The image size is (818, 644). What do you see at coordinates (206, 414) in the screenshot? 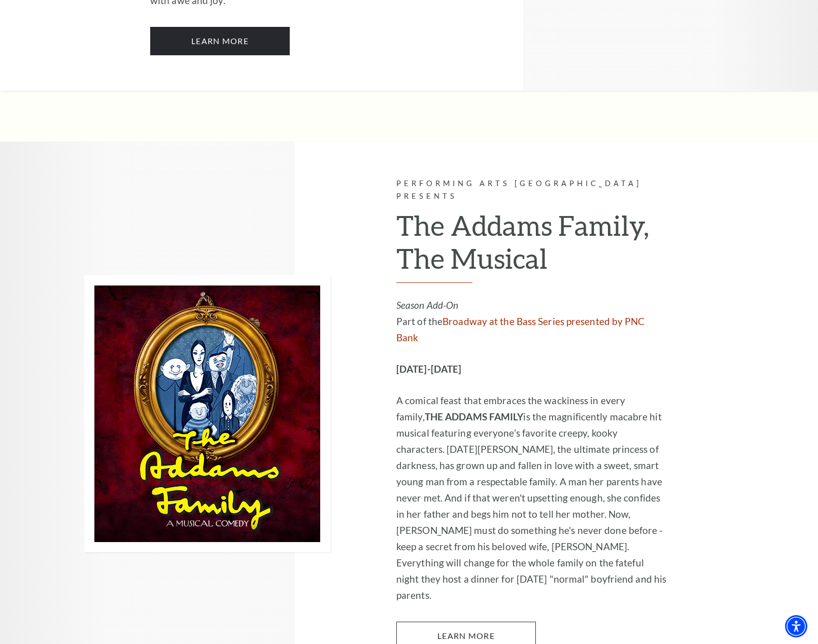
I see `img: Performing Arts Fort Worth Presents` at bounding box center [206, 414].